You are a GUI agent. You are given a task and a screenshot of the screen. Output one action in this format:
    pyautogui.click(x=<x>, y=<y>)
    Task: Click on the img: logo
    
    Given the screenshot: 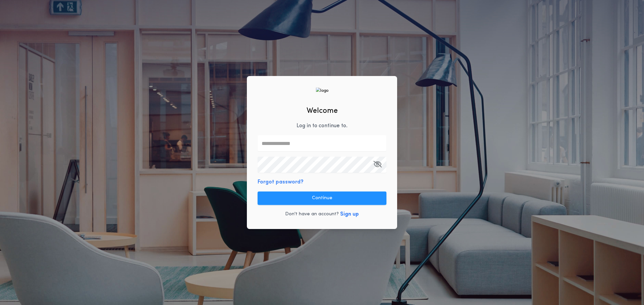 What is the action you would take?
    pyautogui.click(x=322, y=91)
    